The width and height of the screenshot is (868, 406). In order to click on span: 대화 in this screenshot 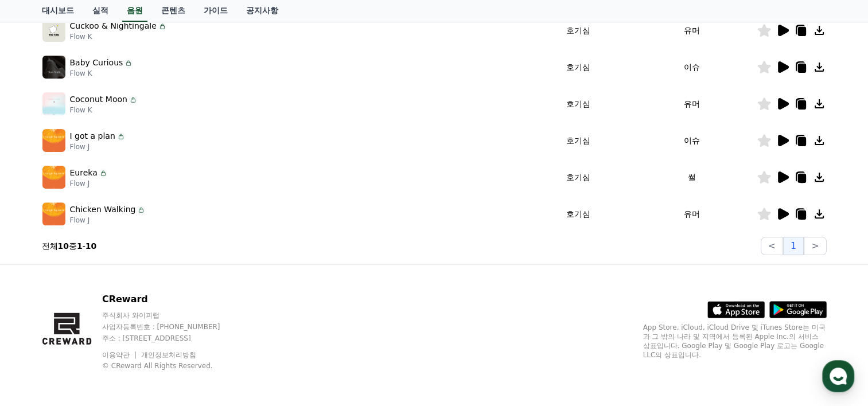, I will do `click(112, 333)`.